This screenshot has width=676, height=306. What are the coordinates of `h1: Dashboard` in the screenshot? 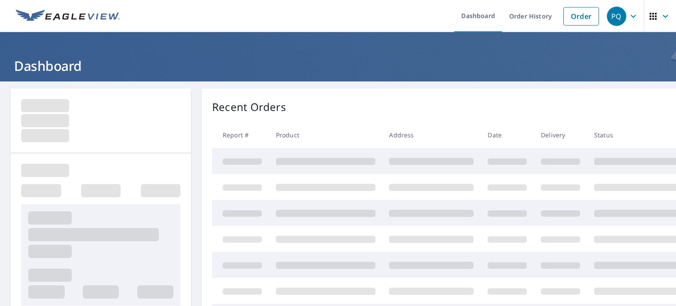 It's located at (338, 66).